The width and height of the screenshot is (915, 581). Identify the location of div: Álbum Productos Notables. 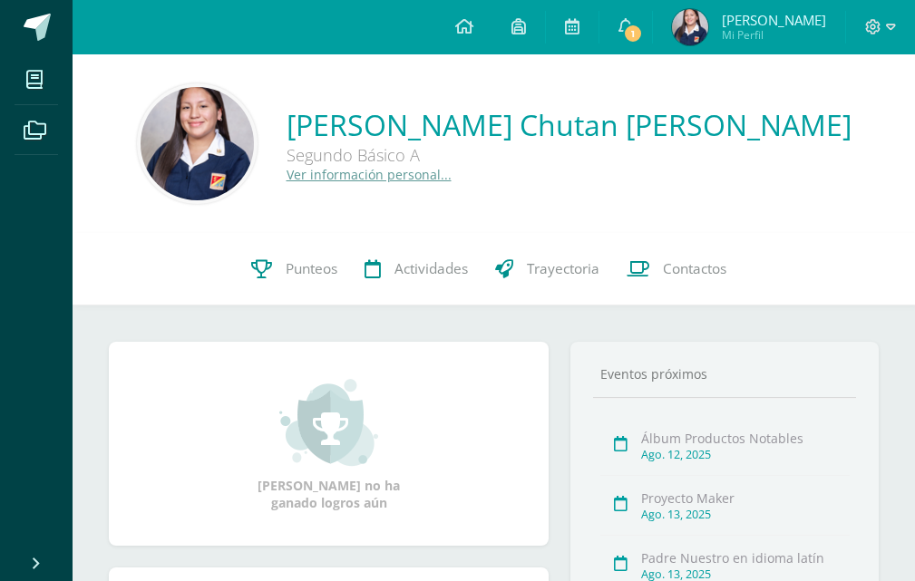
(745, 438).